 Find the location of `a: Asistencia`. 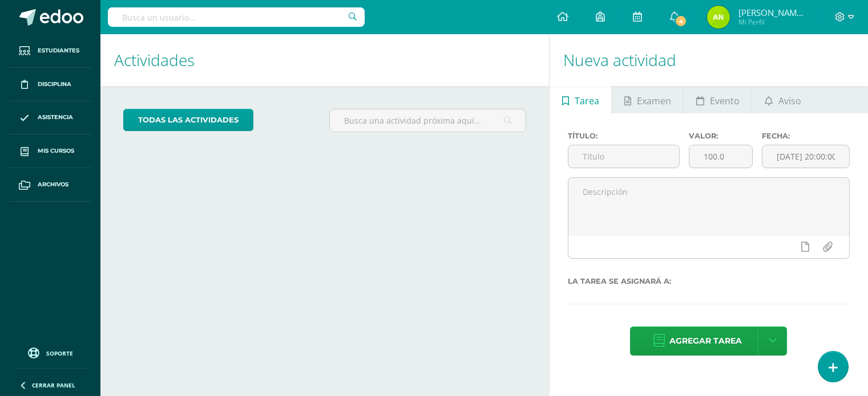

a: Asistencia is located at coordinates (50, 118).